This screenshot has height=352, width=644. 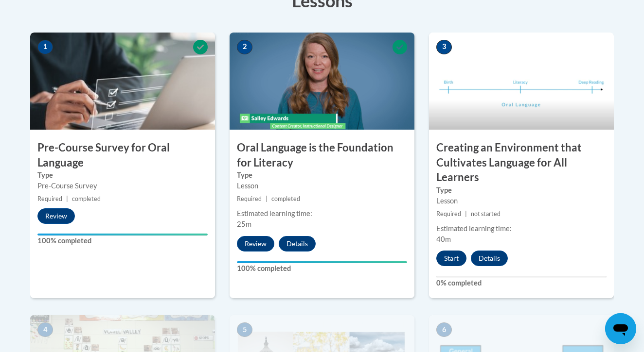 I want to click on span: 5, so click(x=245, y=330).